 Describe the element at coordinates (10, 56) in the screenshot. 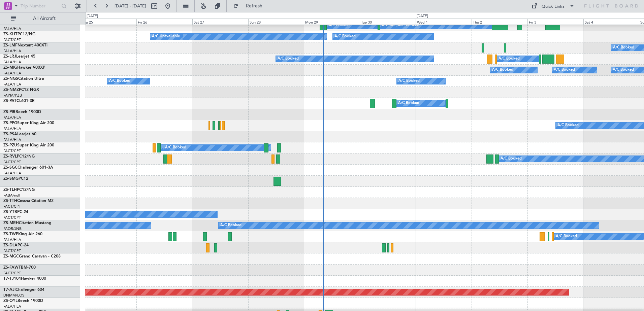

I see `span: ZS-LRJ` at that location.